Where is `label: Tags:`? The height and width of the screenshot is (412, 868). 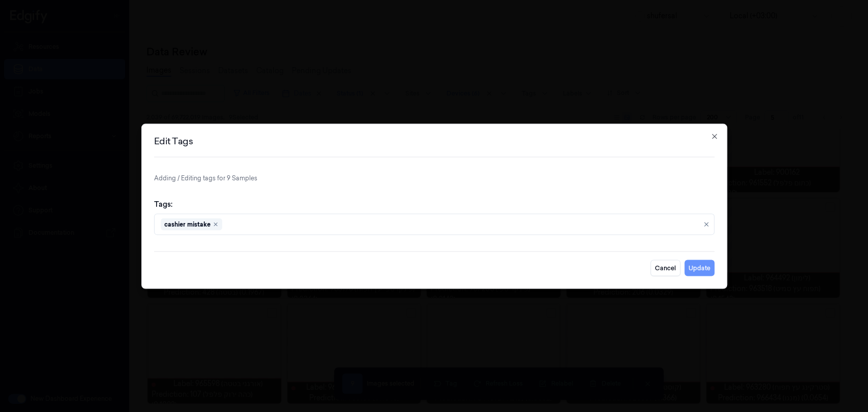
label: Tags: is located at coordinates (163, 204).